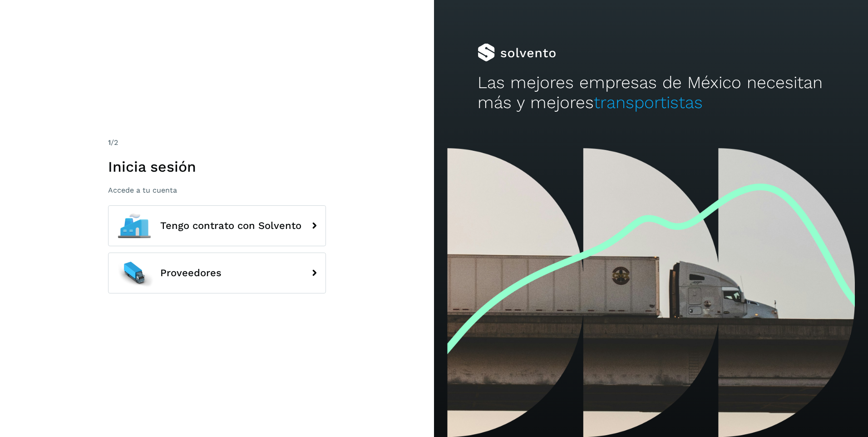  I want to click on span: Proveedores, so click(190, 273).